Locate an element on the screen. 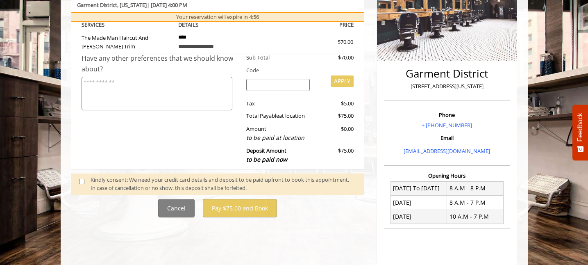 The width and height of the screenshot is (588, 265). td: 10 A.M - 7 P.M is located at coordinates (475, 216).